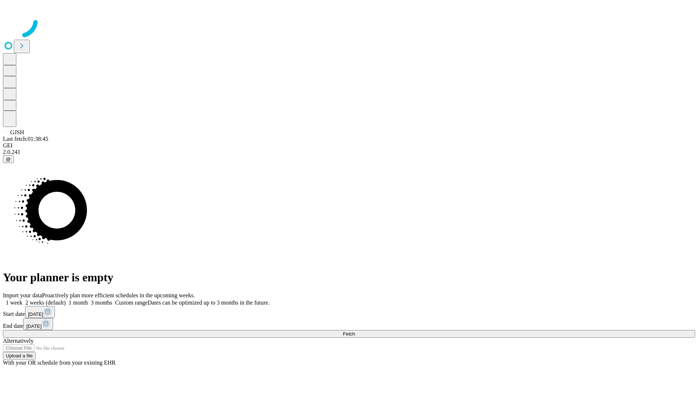 The width and height of the screenshot is (698, 393). Describe the element at coordinates (19, 355) in the screenshot. I see `button: Upload a file` at that location.